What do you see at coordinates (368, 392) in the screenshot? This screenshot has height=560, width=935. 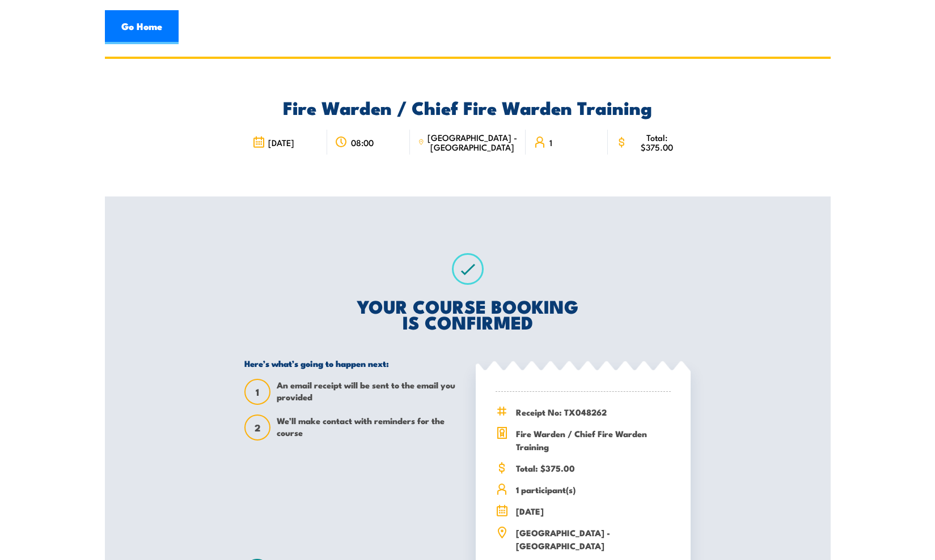 I see `span: An email receipt will be sent to the email you provided` at bounding box center [368, 392].